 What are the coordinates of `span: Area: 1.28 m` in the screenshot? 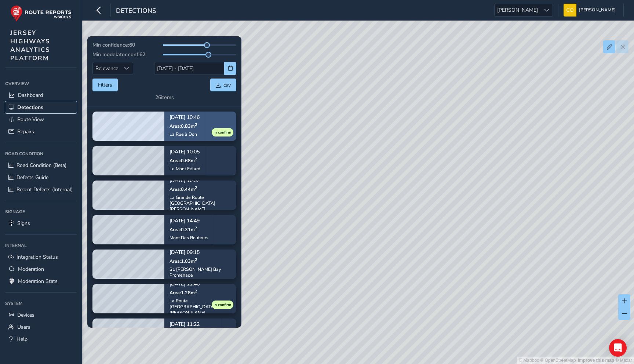 It's located at (183, 292).